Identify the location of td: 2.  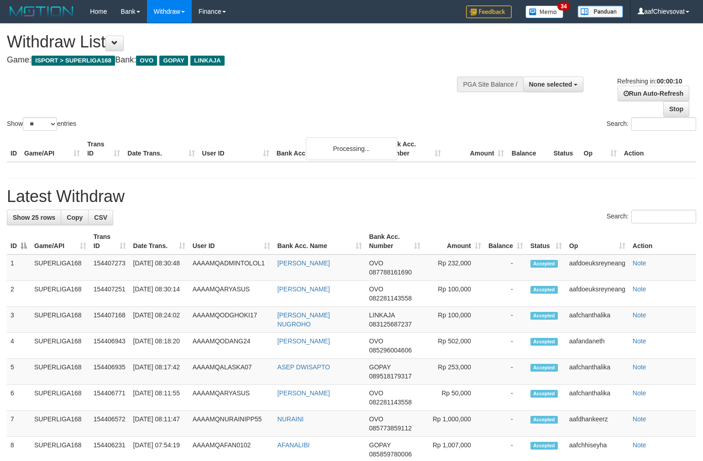
(19, 294).